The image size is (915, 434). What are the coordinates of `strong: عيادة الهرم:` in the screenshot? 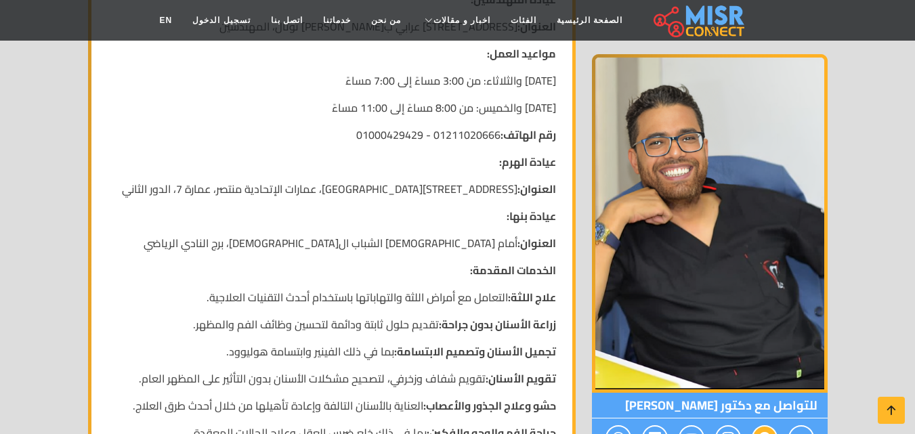 It's located at (528, 162).